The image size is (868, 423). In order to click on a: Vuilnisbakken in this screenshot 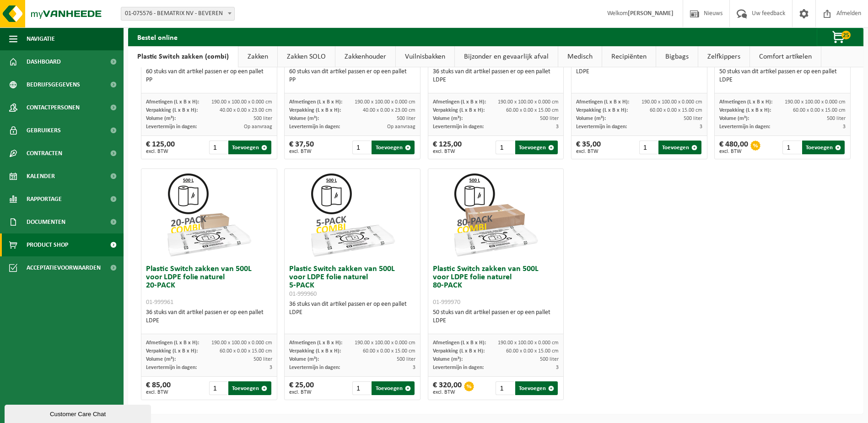, I will do `click(425, 57)`.